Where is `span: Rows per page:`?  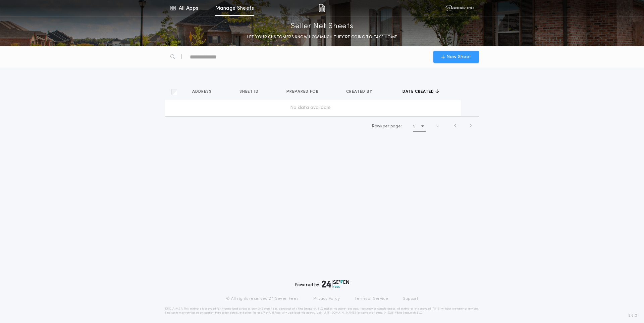 span: Rows per page: is located at coordinates (387, 126).